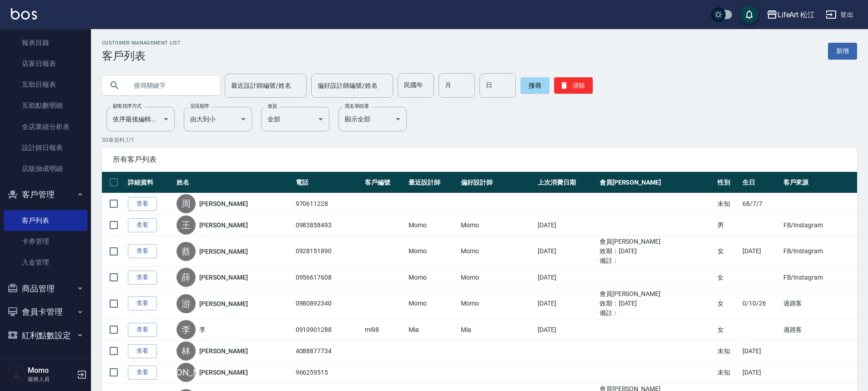 The height and width of the screenshot is (391, 868). Describe the element at coordinates (384, 329) in the screenshot. I see `td: mi98` at that location.